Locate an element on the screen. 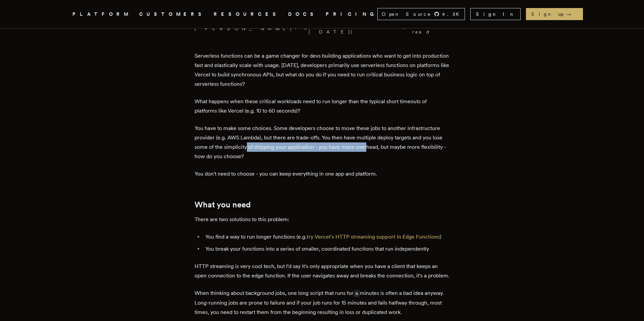 This screenshot has height=321, width=644. span: RESOURCES is located at coordinates (247, 14).